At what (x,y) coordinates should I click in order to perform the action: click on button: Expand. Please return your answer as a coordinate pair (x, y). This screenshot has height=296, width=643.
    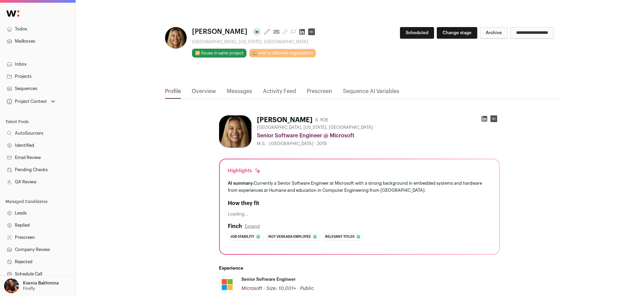
    Looking at the image, I should click on (252, 226).